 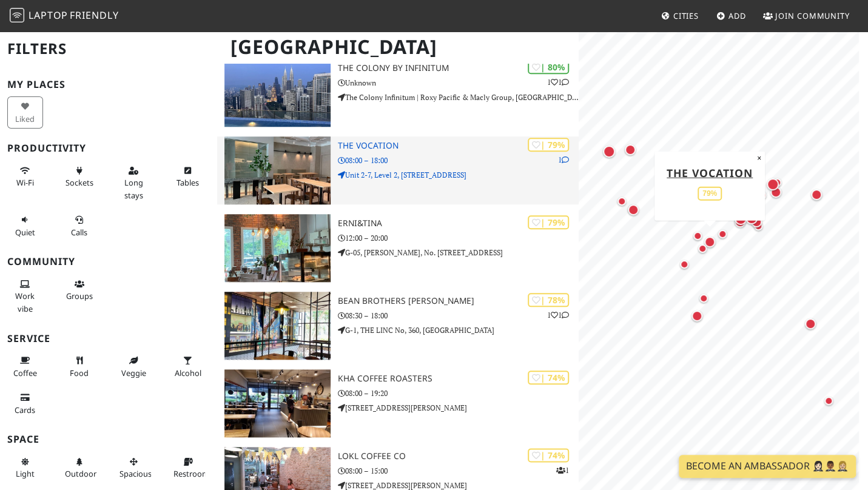 What do you see at coordinates (25, 410) in the screenshot?
I see `span: Credit cards` at bounding box center [25, 410].